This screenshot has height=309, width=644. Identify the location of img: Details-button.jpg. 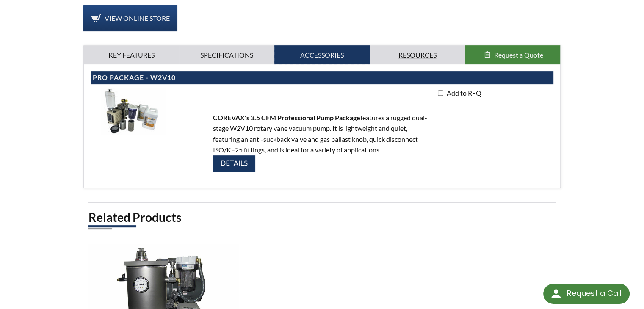
(234, 163).